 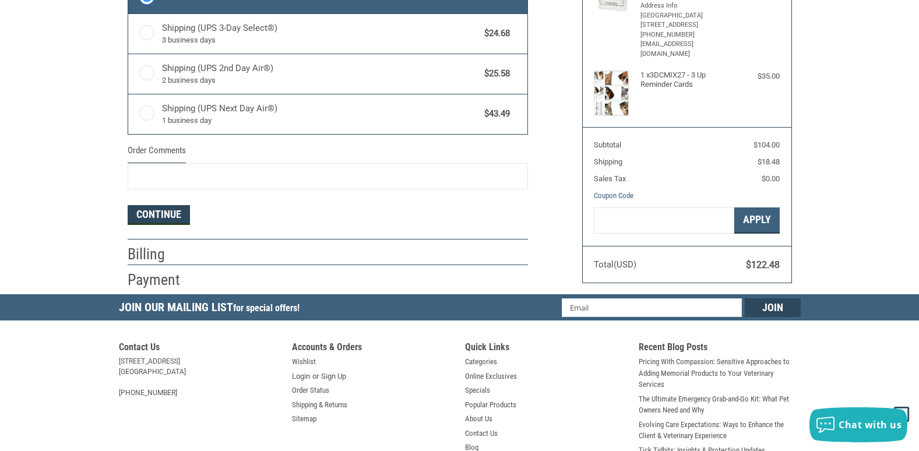 I want to click on span: $0.00, so click(x=770, y=178).